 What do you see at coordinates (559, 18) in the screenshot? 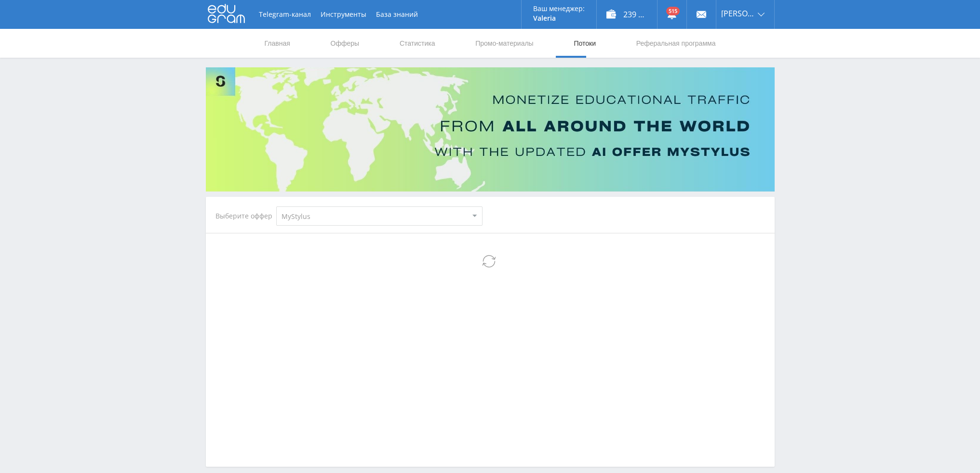
I see `p: Valeria` at bounding box center [559, 18].